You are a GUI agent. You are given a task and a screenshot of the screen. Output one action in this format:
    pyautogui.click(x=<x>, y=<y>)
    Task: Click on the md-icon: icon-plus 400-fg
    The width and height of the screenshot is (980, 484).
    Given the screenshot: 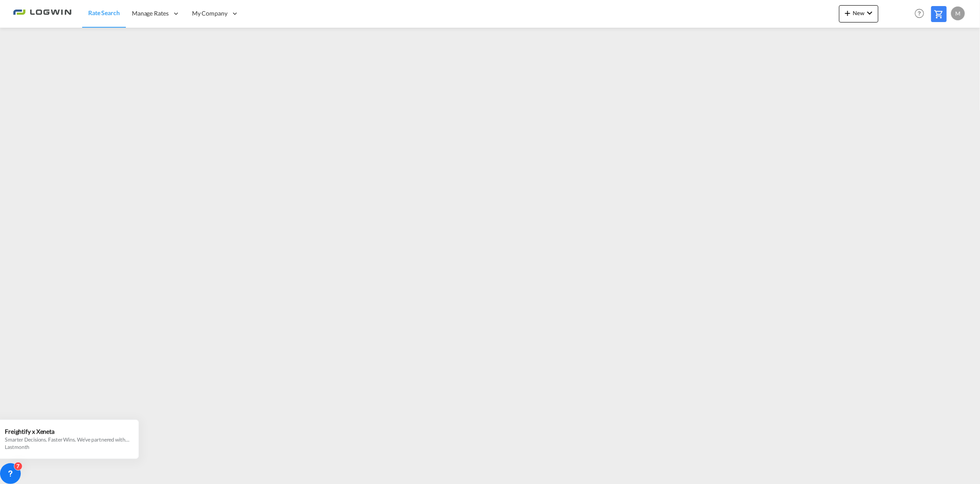 What is the action you would take?
    pyautogui.click(x=848, y=13)
    